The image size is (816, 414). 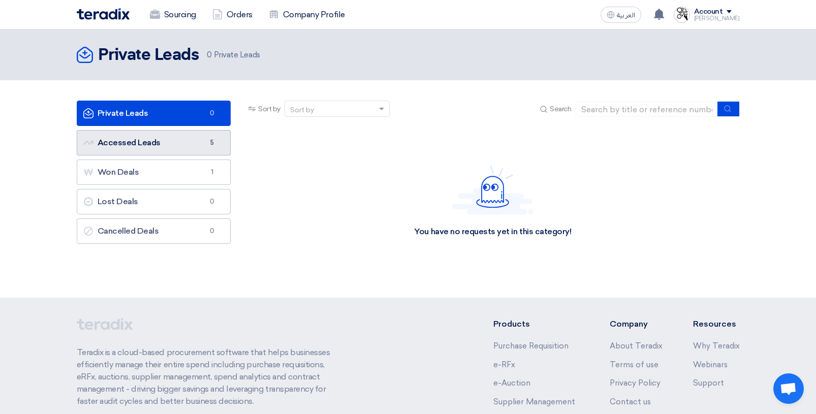 What do you see at coordinates (708, 383) in the screenshot?
I see `a: Support` at bounding box center [708, 383].